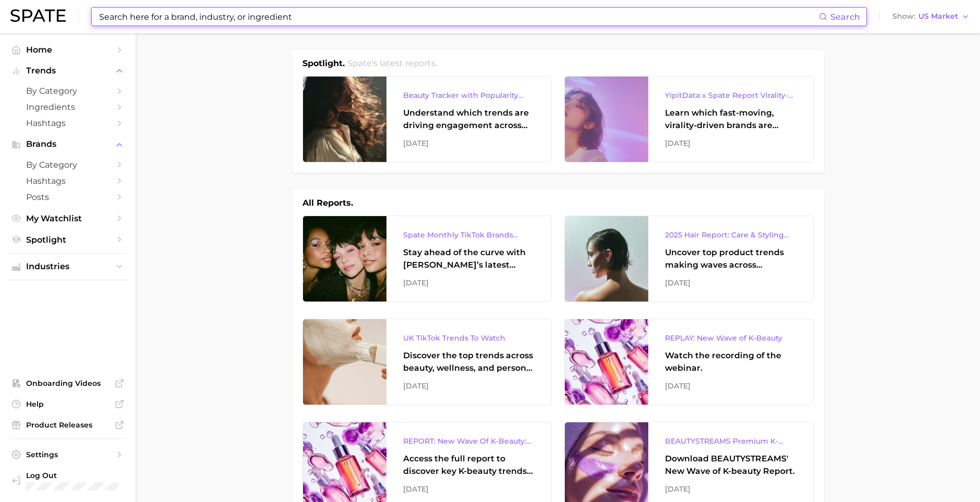 Image resolution: width=980 pixels, height=502 pixels. I want to click on span: Home, so click(68, 50).